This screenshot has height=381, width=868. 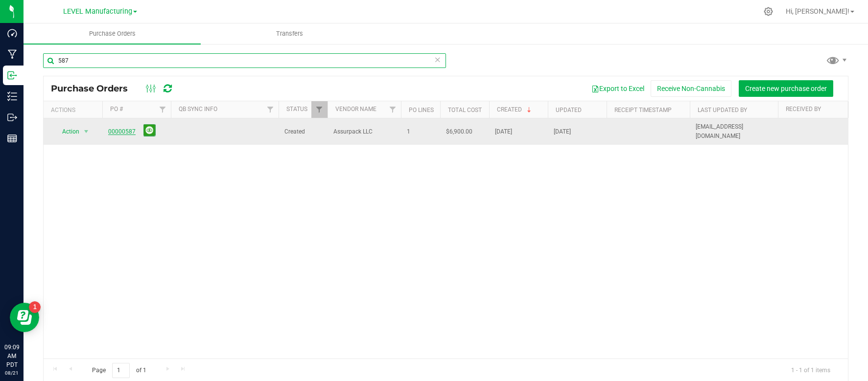 I want to click on inline-svg: Inventory, so click(x=12, y=97).